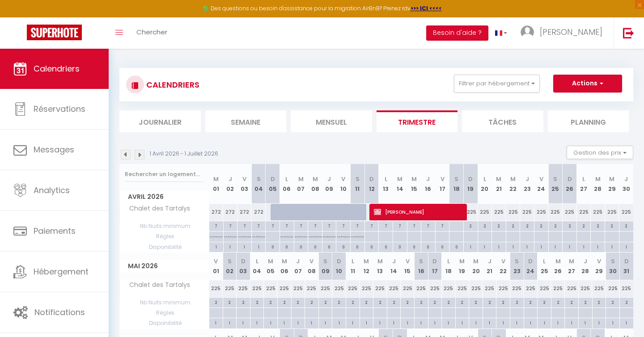 This screenshot has height=337, width=644. I want to click on th: 07, so click(298, 266).